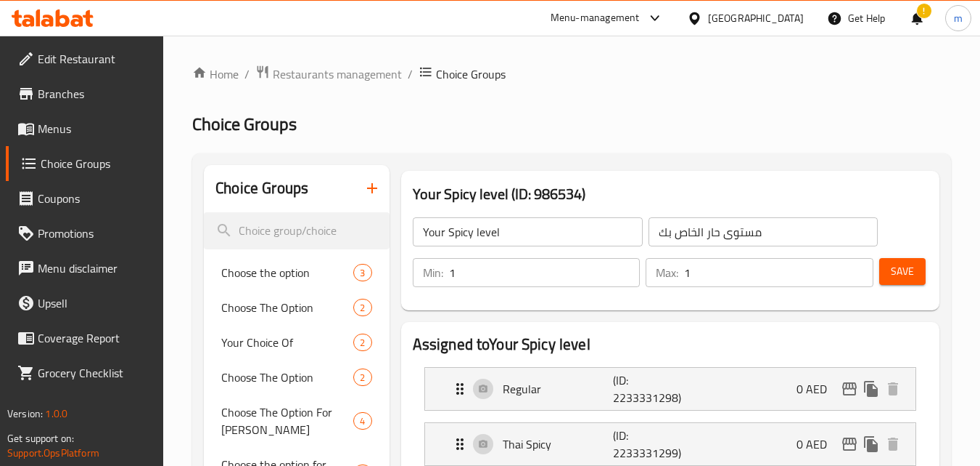  Describe the element at coordinates (903, 271) in the screenshot. I see `button: Save` at that location.